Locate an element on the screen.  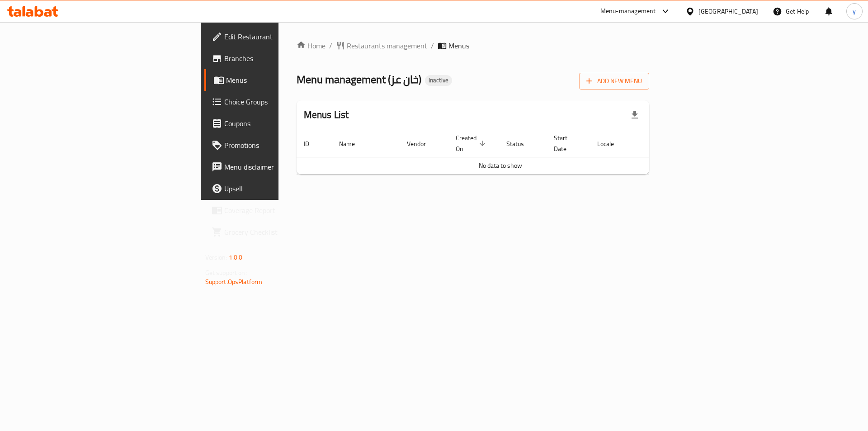
span: Grocery Checklist is located at coordinates (281, 232).